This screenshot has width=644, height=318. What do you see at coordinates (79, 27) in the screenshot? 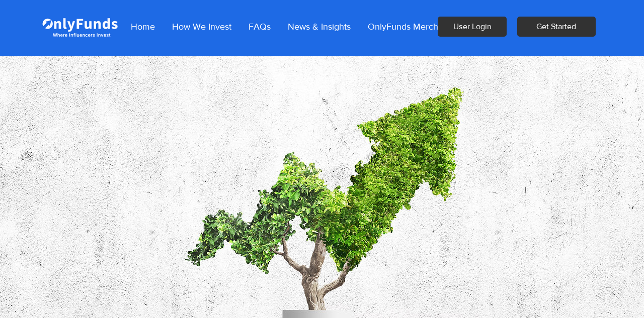
I see `img: Onlyfunds logo in white on a blue background.` at bounding box center [79, 27].